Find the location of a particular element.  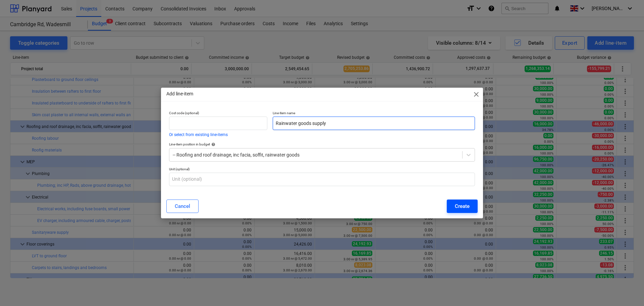

button: Create is located at coordinates (462, 206).